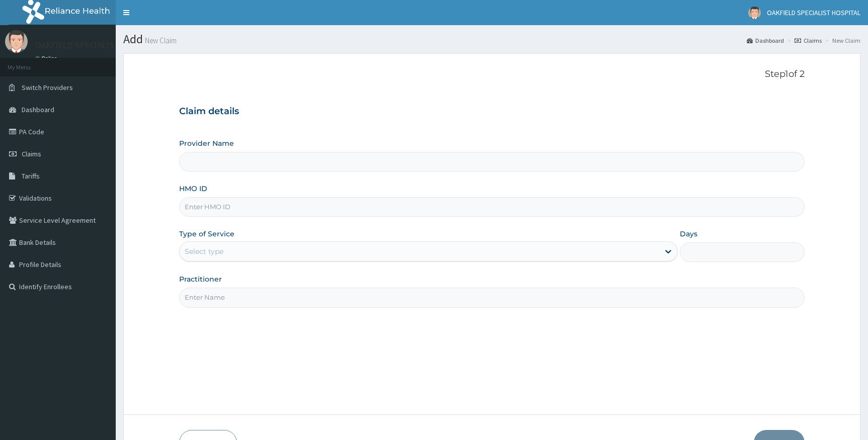 Image resolution: width=868 pixels, height=440 pixels. I want to click on span: Claims, so click(31, 154).